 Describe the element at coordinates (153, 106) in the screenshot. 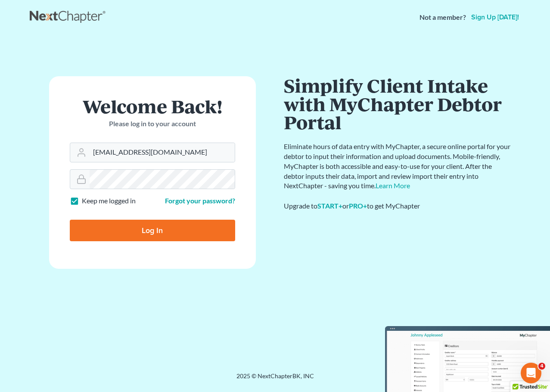

I see `h1: Welcome Back!` at that location.